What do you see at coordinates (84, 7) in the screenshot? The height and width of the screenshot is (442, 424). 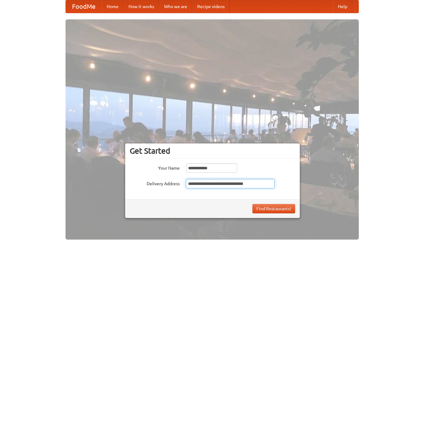 I see `a: FoodMe` at bounding box center [84, 7].